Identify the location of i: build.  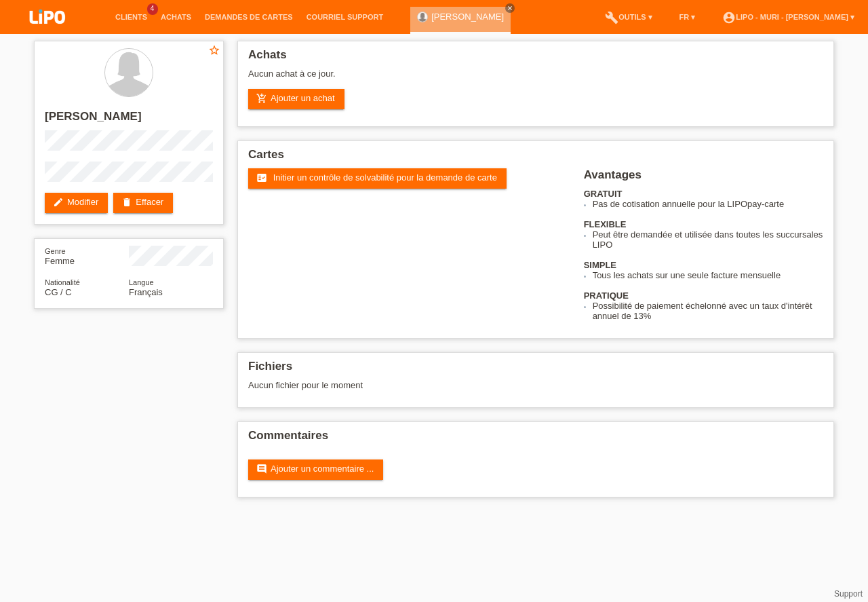
(612, 18).